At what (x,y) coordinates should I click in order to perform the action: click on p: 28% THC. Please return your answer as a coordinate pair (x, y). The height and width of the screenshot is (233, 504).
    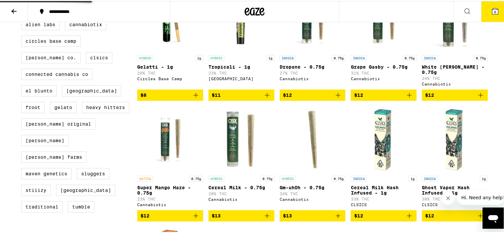
    Looking at the image, I should click on (241, 193).